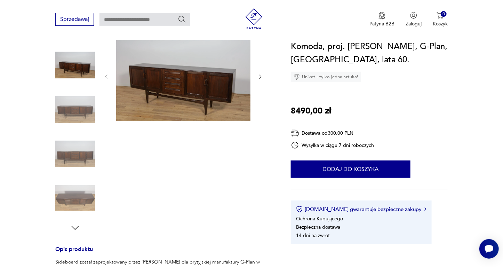 The height and width of the screenshot is (267, 503). Describe the element at coordinates (414, 15) in the screenshot. I see `img: Ikonka użytkownika` at that location.